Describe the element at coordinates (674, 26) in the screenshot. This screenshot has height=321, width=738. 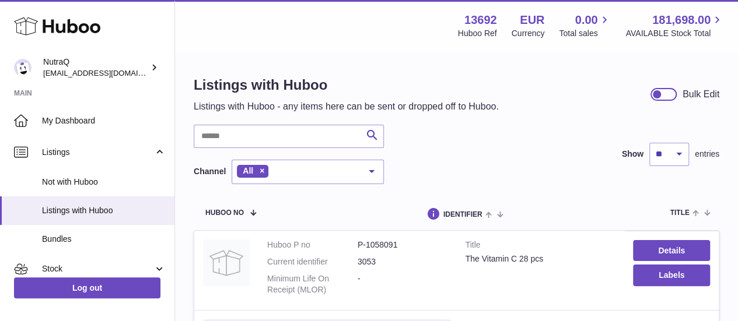
I see `a: 181,698.00 AVAILABLE Stock Total` at that location.